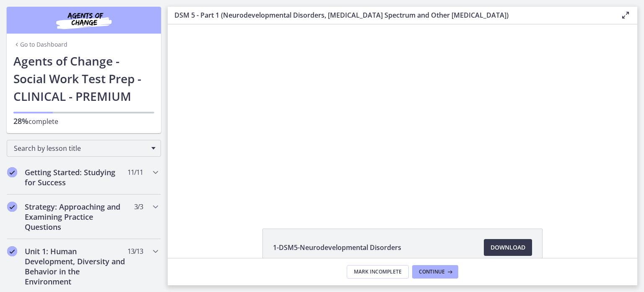 Image resolution: width=644 pixels, height=292 pixels. Describe the element at coordinates (135, 251) in the screenshot. I see `span: 13 / 13` at that location.